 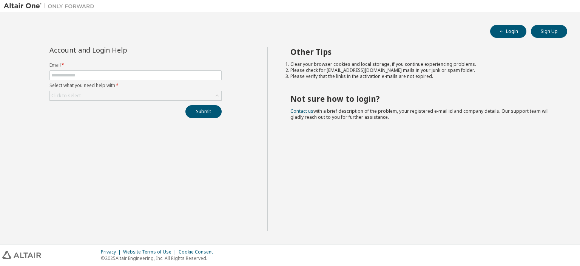 What do you see at coordinates (22, 255) in the screenshot?
I see `img: altair_logo.svg` at bounding box center [22, 255].